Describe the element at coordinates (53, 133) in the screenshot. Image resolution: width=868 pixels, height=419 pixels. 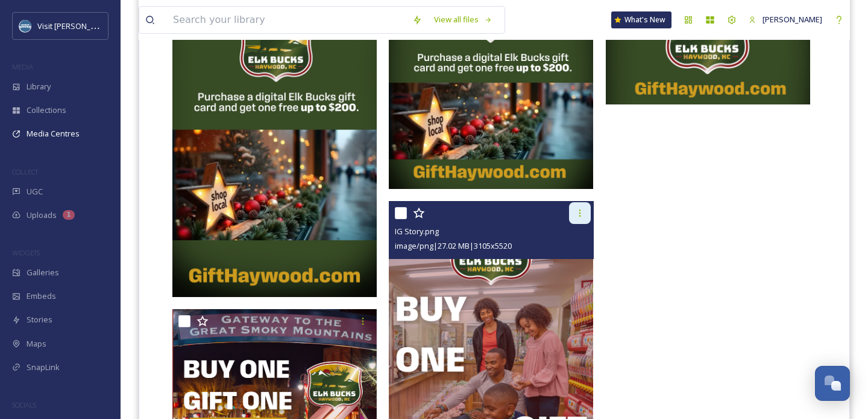
I see `span: Media Centres` at that location.